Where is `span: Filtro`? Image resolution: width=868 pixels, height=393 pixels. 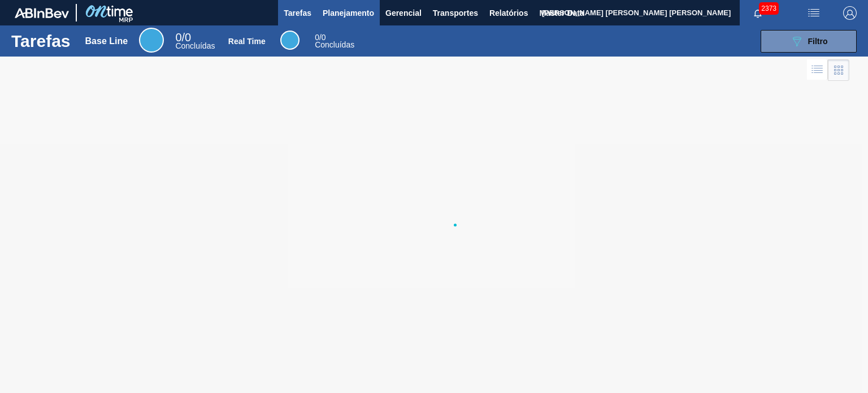 span: Filtro is located at coordinates (817, 41).